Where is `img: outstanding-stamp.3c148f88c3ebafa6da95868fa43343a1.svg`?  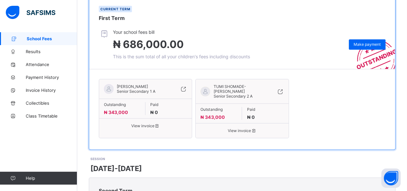 img: outstanding-stamp.3c148f88c3ebafa6da95868fa43343a1.svg is located at coordinates (371, 50).